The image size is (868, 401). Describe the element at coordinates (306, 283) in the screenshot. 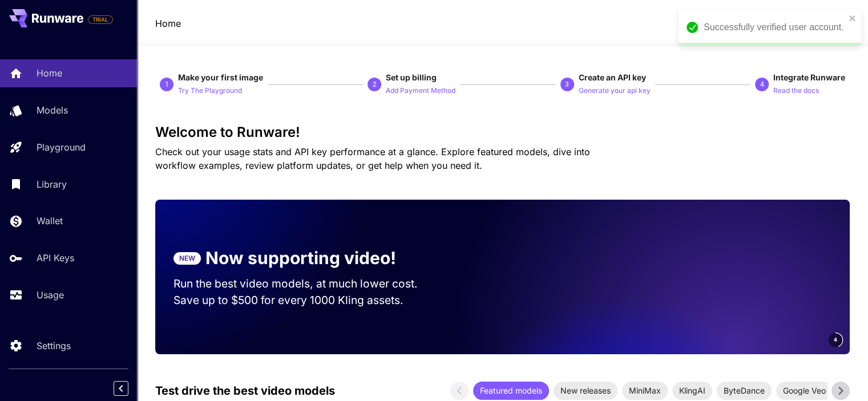

I see `p: Run the best video models, at much lower cost.` at that location.